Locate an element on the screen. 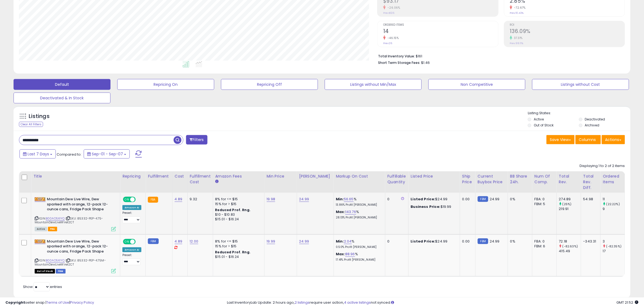 This screenshot has width=644, height=308. div: Last InventoryLab Update: 2 hours ago, require user action, not synced. is located at coordinates (433, 302).